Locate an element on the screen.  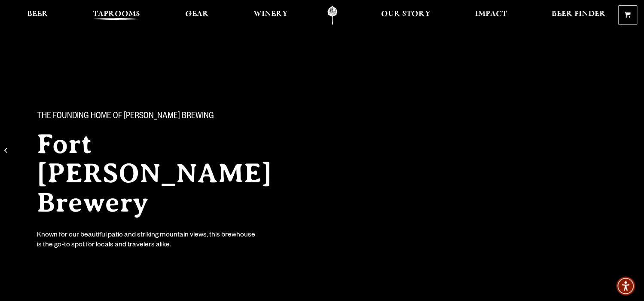
a: Beer Finder is located at coordinates (579, 15).